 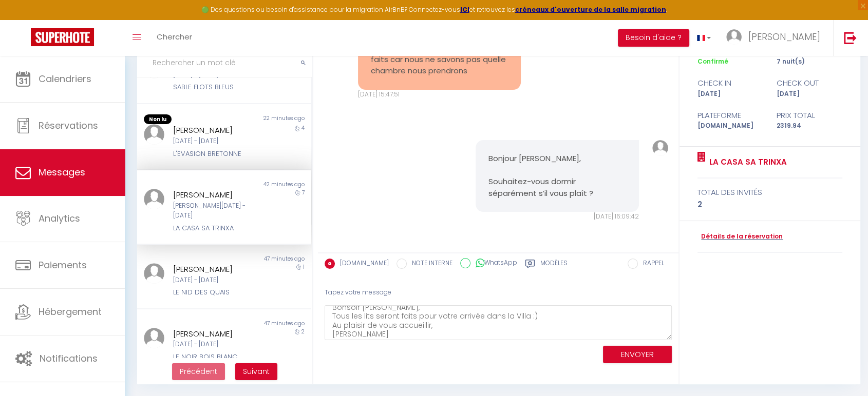 What do you see at coordinates (174, 38) in the screenshot?
I see `a: Chercher` at bounding box center [174, 38].